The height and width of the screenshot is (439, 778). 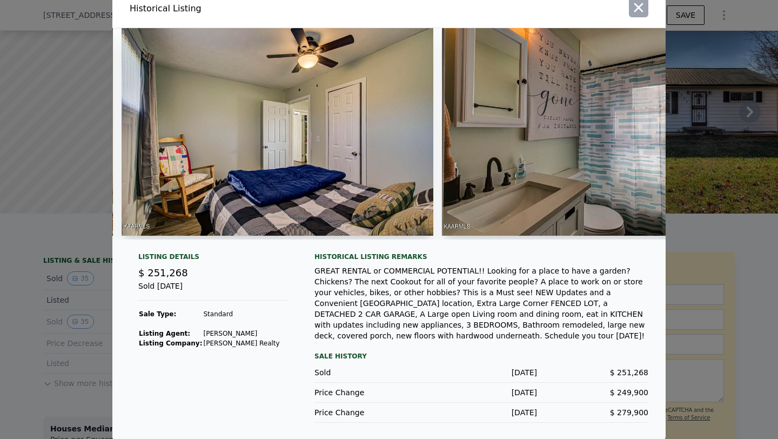 What do you see at coordinates (213, 259) in the screenshot?
I see `div: Listing Details` at bounding box center [213, 259].